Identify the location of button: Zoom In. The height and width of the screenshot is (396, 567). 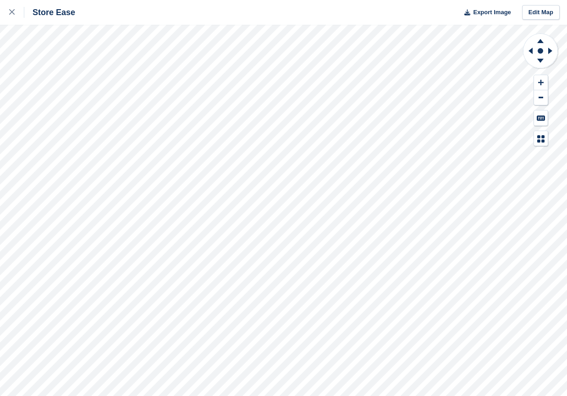
(540, 82).